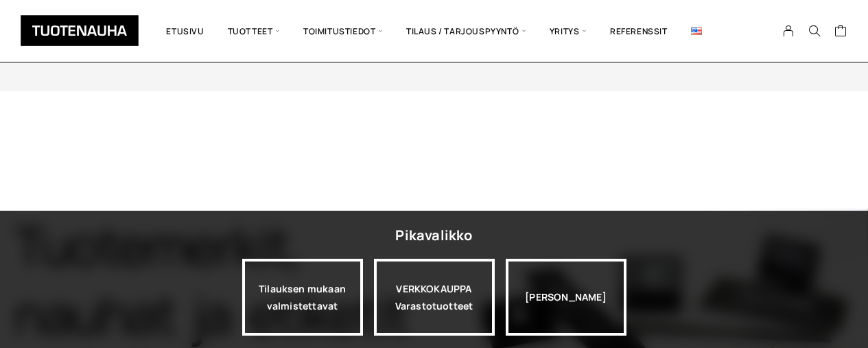  Describe the element at coordinates (434, 297) in the screenshot. I see `a: VERKKOKAUPPAVarastotuotteet` at that location.